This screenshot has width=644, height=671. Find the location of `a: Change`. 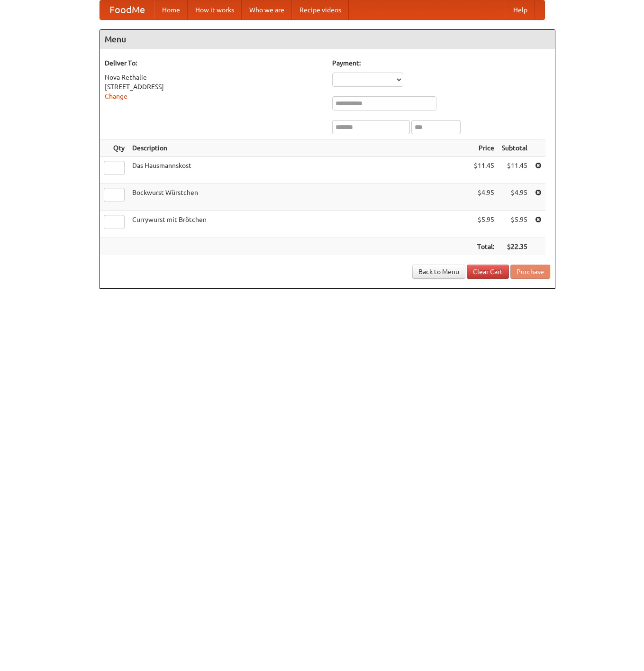

a: Change is located at coordinates (116, 96).